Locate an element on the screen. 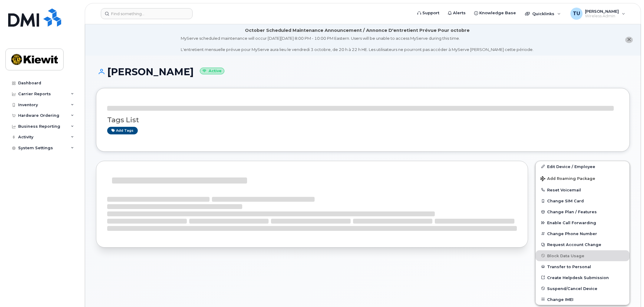 The image size is (644, 307). span: Enable Call Forwarding is located at coordinates (572, 223).